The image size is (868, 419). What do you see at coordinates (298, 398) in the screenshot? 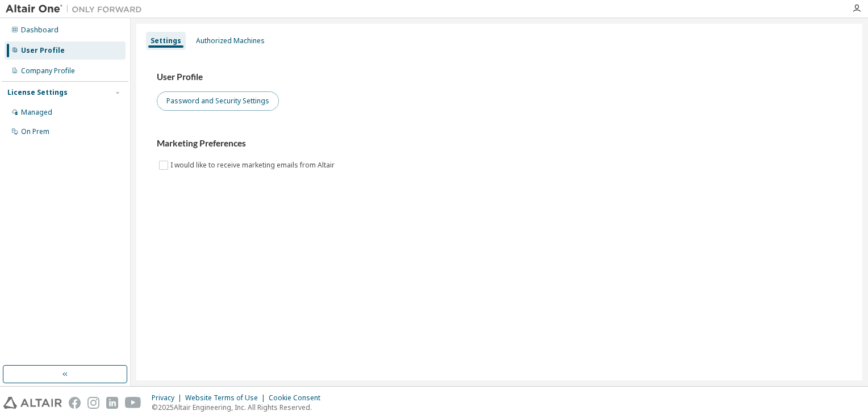
I see `div: Cookie Consent` at bounding box center [298, 398].